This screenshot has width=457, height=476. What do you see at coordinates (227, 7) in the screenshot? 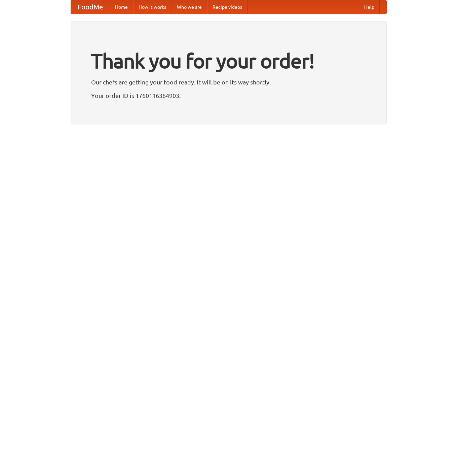
I see `a: Recipe videos` at bounding box center [227, 7].